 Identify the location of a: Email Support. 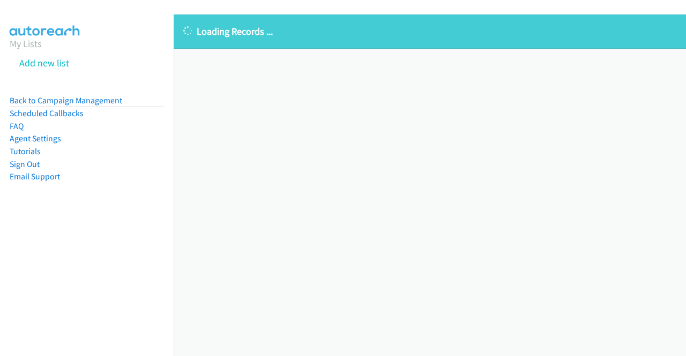
(35, 176).